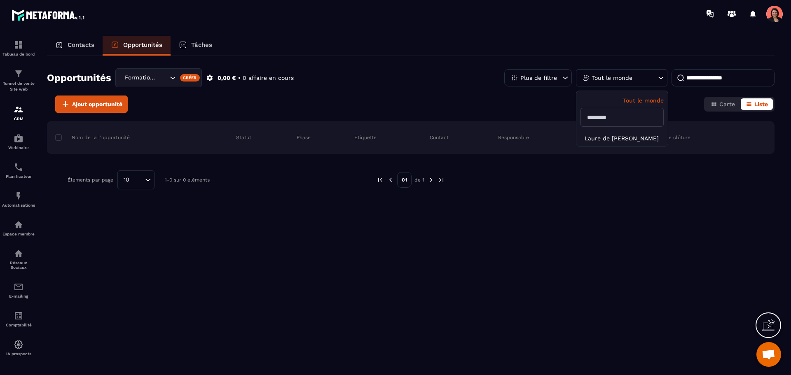  I want to click on p: Éléments par page, so click(90, 180).